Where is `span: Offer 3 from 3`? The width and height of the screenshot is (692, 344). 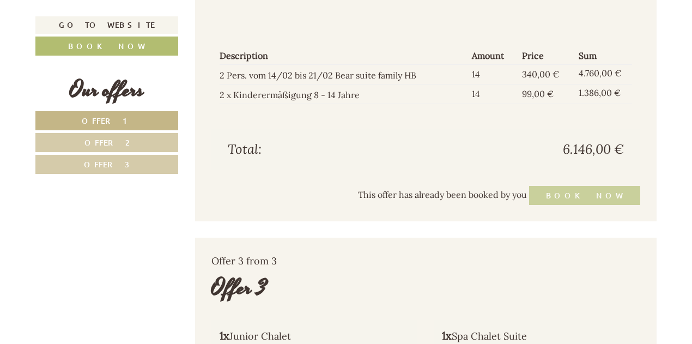 span: Offer 3 from 3 is located at coordinates (244, 261).